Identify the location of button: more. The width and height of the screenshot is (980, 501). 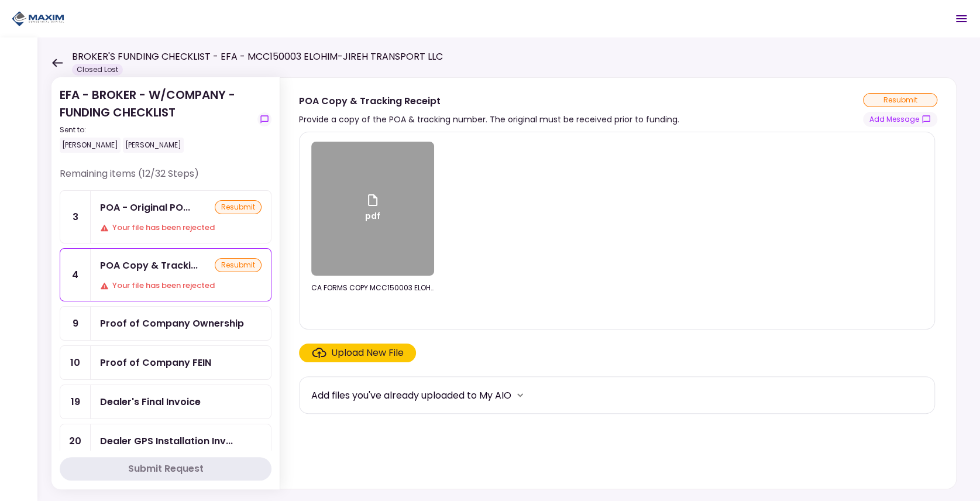
(520, 395).